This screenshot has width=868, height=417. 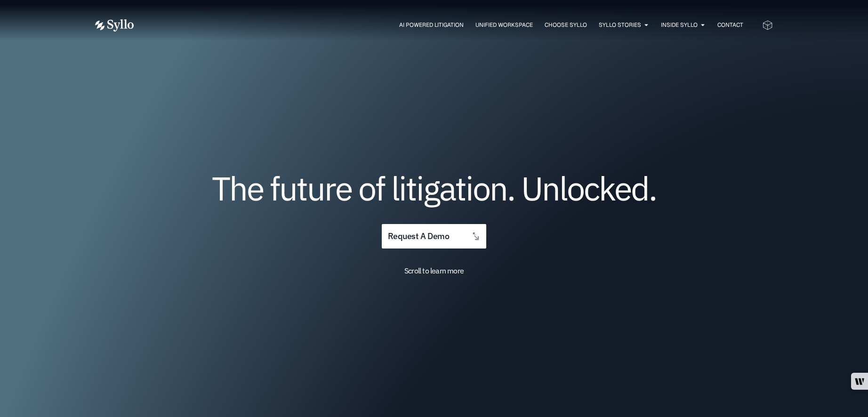 What do you see at coordinates (679, 25) in the screenshot?
I see `span: Inside Syllo` at bounding box center [679, 25].